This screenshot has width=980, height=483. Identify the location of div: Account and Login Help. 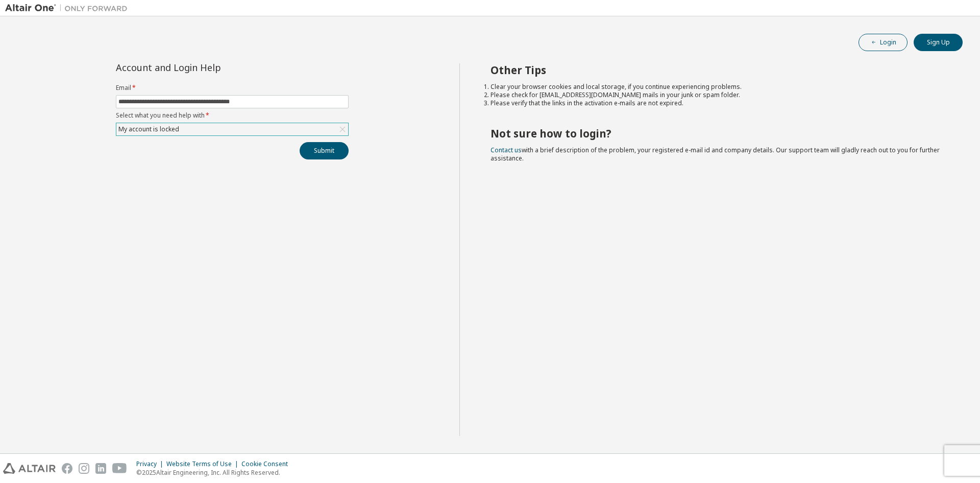
(209, 67).